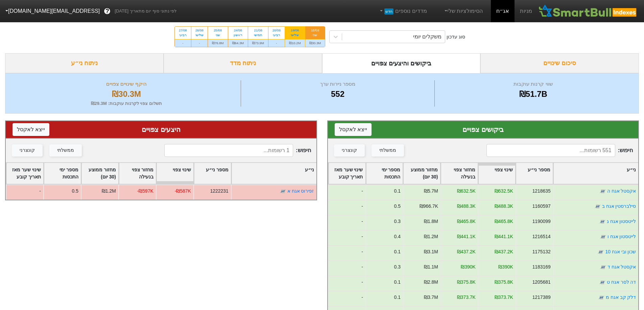  I want to click on a: הסימולציות שלי, so click(463, 11).